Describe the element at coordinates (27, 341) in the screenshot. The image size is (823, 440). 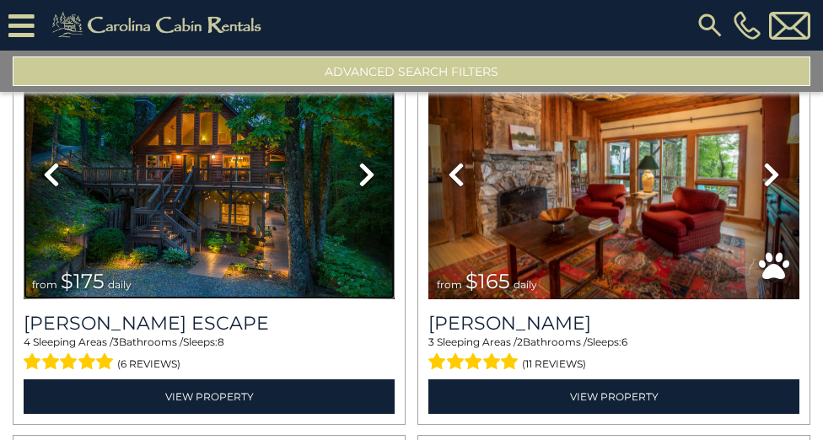
I see `span: 4` at that location.